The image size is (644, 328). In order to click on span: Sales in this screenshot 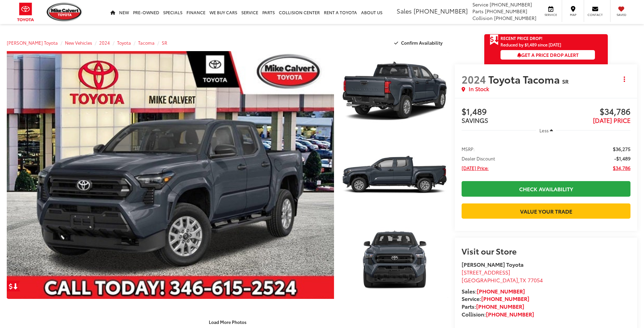, I will do `click(404, 11)`.